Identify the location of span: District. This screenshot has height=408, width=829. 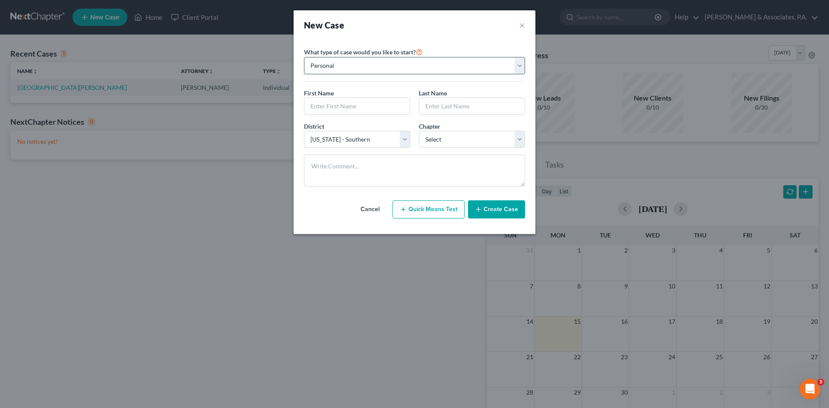
(314, 126).